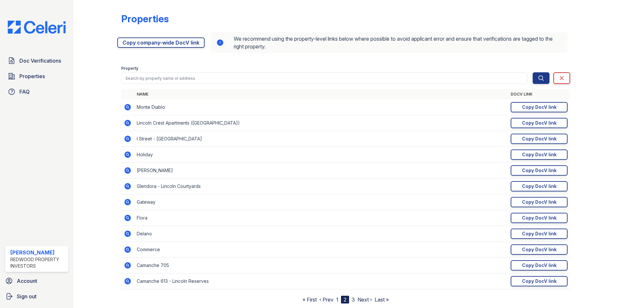 Image resolution: width=618 pixels, height=308 pixels. I want to click on a: Next ›, so click(364, 300).